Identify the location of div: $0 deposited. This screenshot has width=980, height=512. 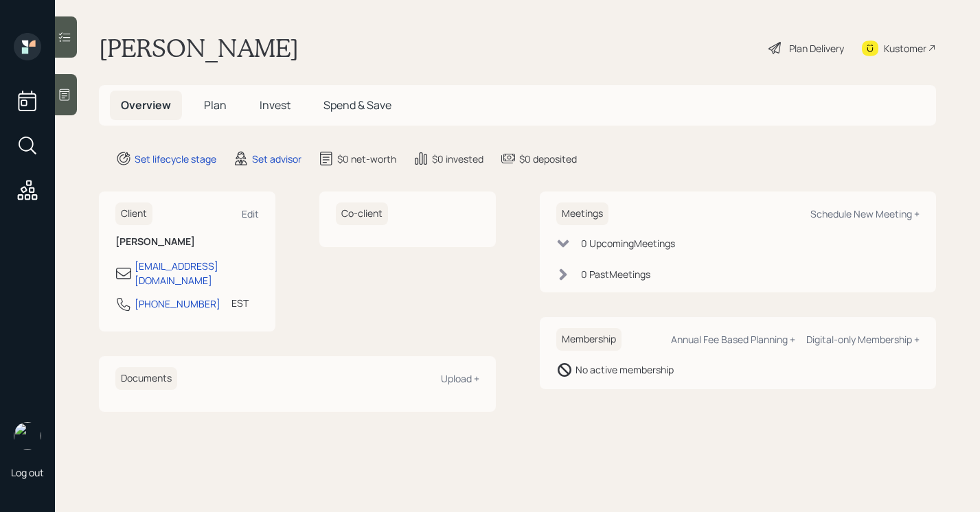
(548, 159).